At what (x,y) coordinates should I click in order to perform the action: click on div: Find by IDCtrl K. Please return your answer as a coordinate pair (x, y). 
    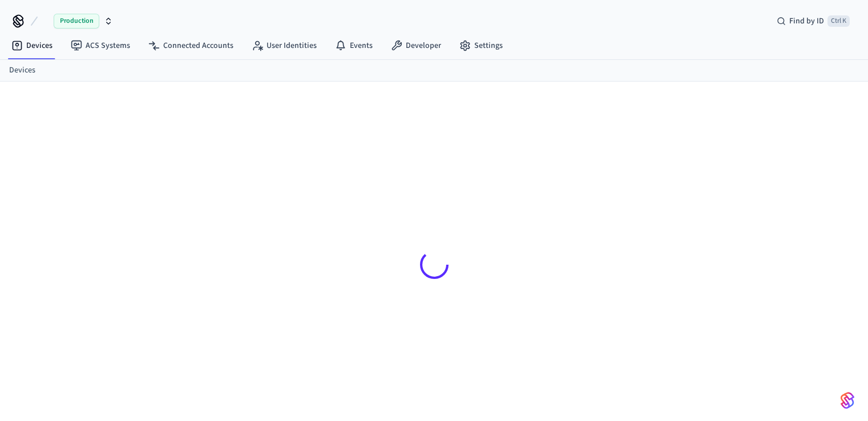
    Looking at the image, I should click on (813, 21).